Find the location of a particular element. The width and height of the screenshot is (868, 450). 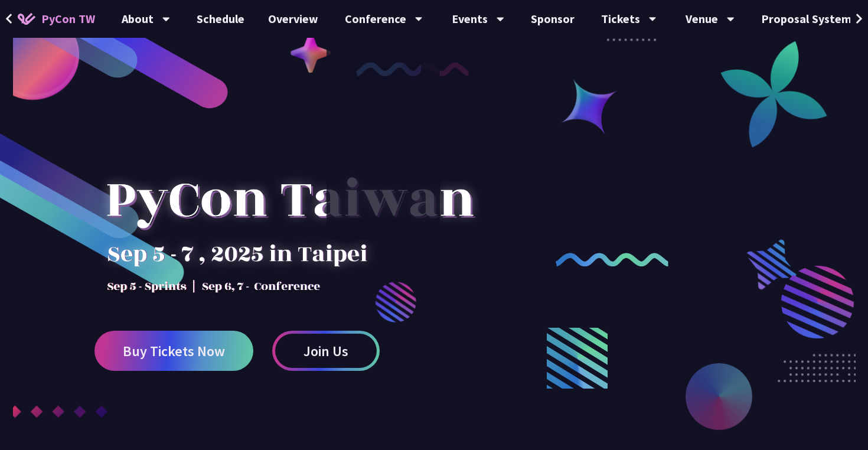

span: PyCon TW is located at coordinates (68, 19).